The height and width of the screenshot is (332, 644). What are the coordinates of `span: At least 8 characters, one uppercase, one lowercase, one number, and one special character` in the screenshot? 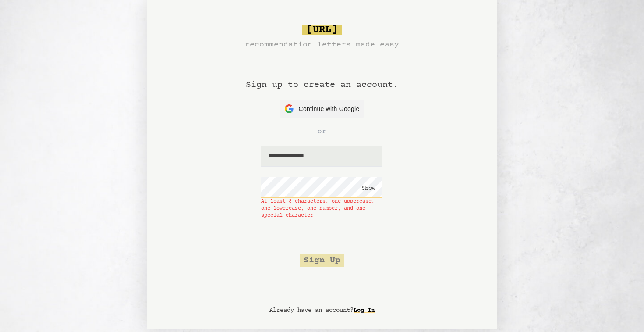 It's located at (322, 209).